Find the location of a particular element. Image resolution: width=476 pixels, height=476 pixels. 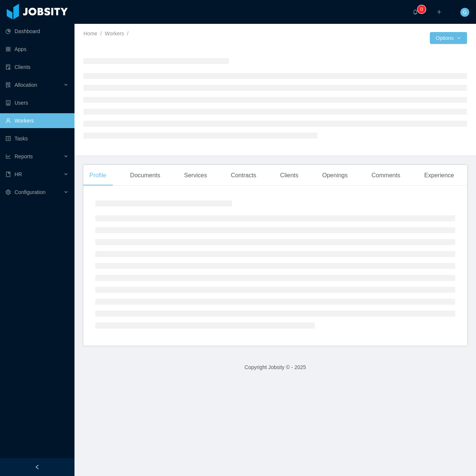

div: Openings is located at coordinates (335, 175).